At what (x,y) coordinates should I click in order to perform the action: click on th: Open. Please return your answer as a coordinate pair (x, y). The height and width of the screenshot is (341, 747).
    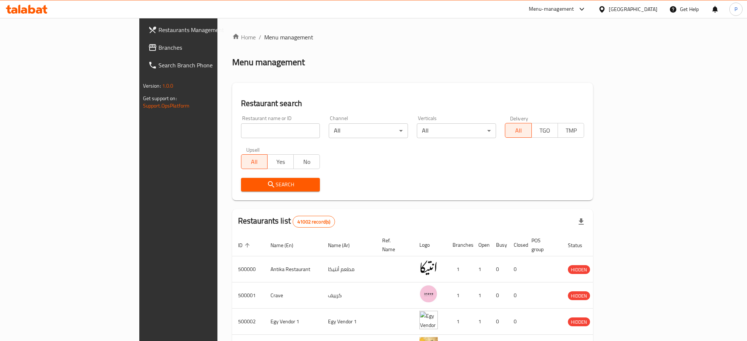
    Looking at the image, I should click on (481, 245).